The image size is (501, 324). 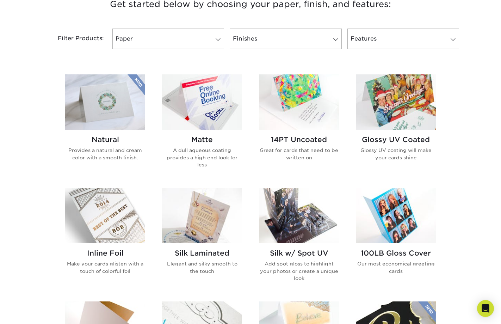 I want to click on img: Silk w/ Spot UV Greeting Cards, so click(x=299, y=215).